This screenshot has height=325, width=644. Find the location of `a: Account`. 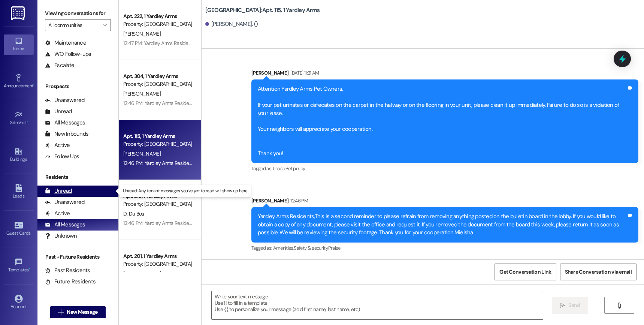

a: Account is located at coordinates (19, 302).